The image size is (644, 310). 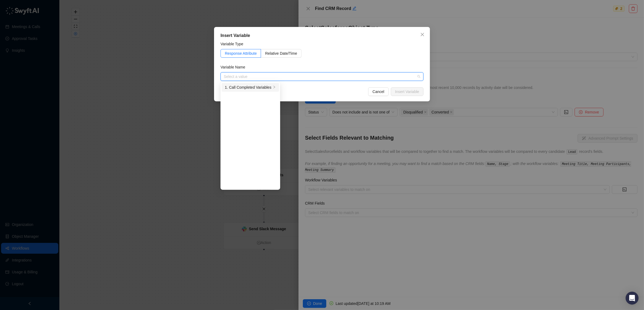 What do you see at coordinates (274, 87) in the screenshot?
I see `span: right` at bounding box center [274, 87].